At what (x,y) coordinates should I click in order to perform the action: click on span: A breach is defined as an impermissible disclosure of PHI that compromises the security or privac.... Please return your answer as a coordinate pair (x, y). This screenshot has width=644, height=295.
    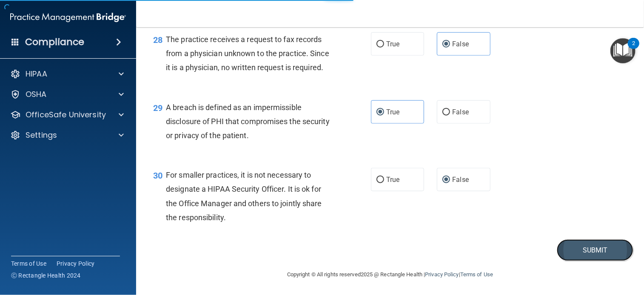
    Looking at the image, I should click on (248, 121).